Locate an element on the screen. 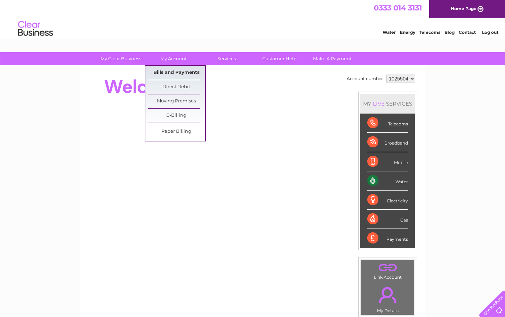 The height and width of the screenshot is (317, 505). a: Paper Billing is located at coordinates (176, 132).